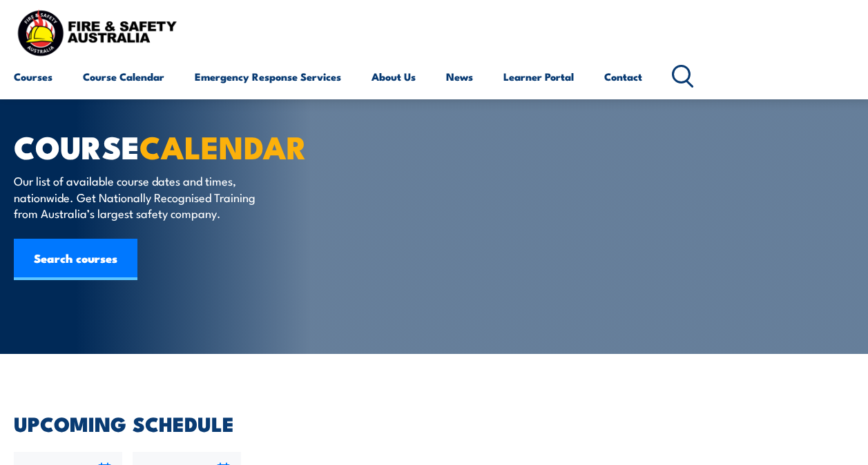 The image size is (868, 465). Describe the element at coordinates (434, 423) in the screenshot. I see `h2: UPCOMING SCHEDULE` at that location.